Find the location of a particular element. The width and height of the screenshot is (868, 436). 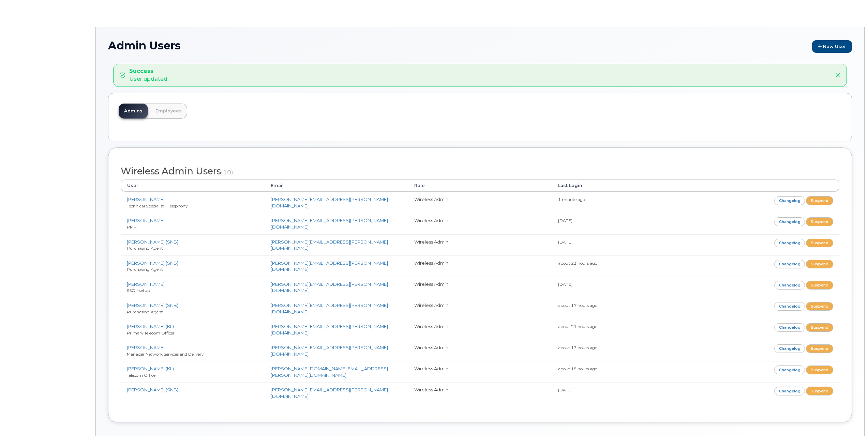

small: about 21 hours ago is located at coordinates (577, 326).